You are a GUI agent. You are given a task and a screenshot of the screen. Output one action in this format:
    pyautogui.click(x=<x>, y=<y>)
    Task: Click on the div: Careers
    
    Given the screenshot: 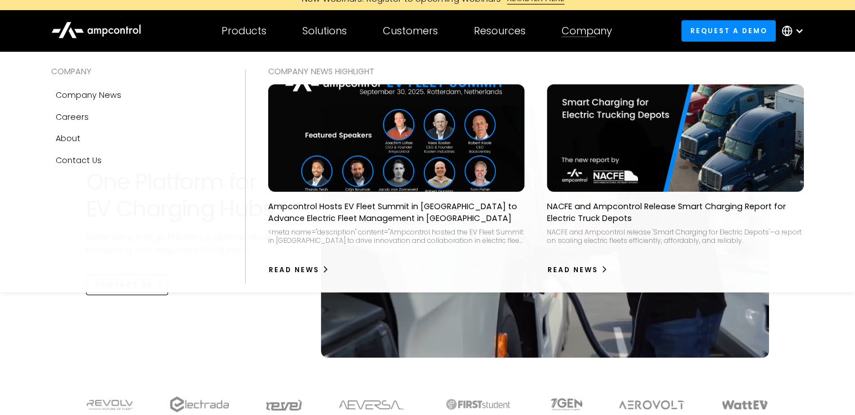 What is the action you would take?
    pyautogui.click(x=72, y=117)
    